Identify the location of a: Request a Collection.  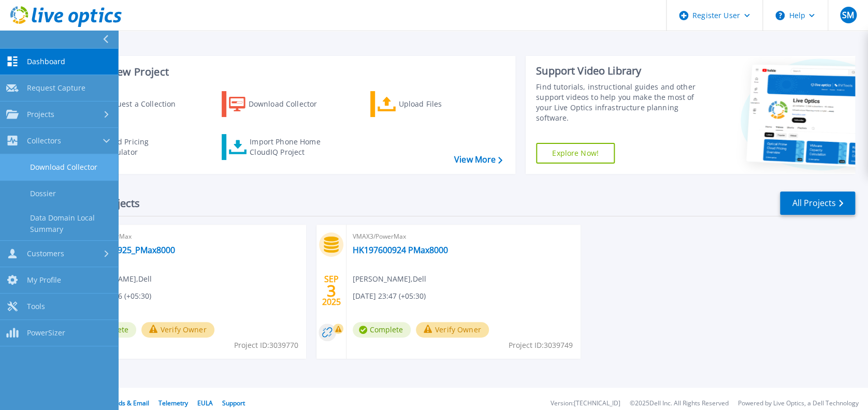
(131, 104).